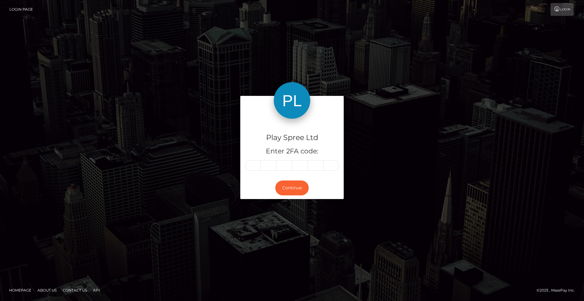 This screenshot has height=301, width=584. Describe the element at coordinates (292, 100) in the screenshot. I see `img: Play Spree Ltd` at that location.